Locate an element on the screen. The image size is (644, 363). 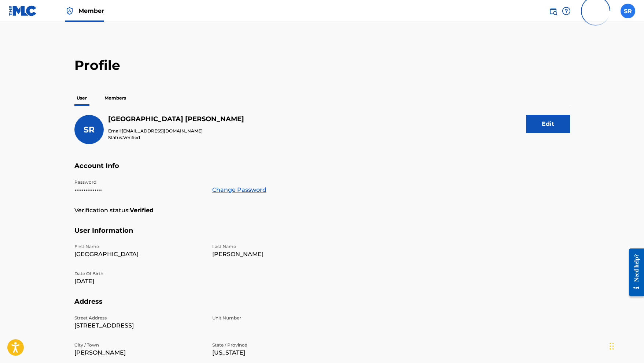
p: Password is located at coordinates (139, 182).